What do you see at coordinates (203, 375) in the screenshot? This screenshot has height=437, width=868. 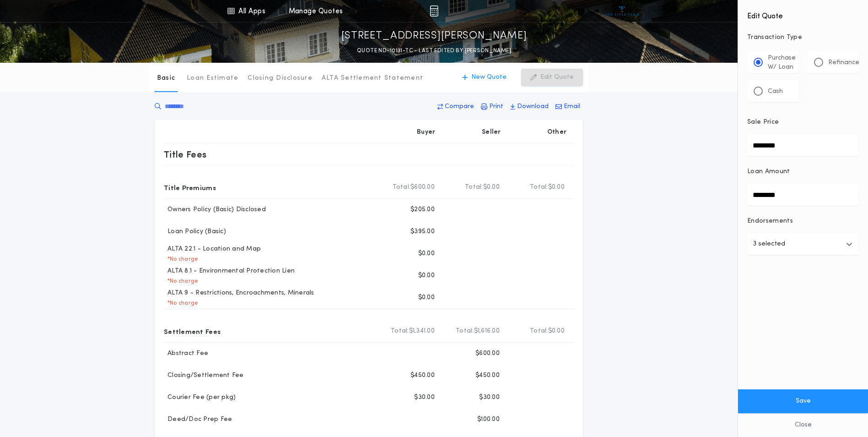 I see `p: Closing/Settlement Fee` at bounding box center [203, 375].